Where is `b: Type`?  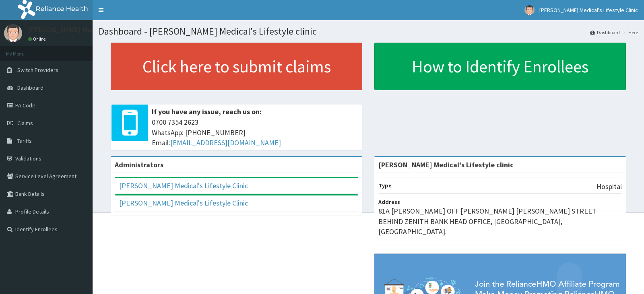 b: Type is located at coordinates (385, 185).